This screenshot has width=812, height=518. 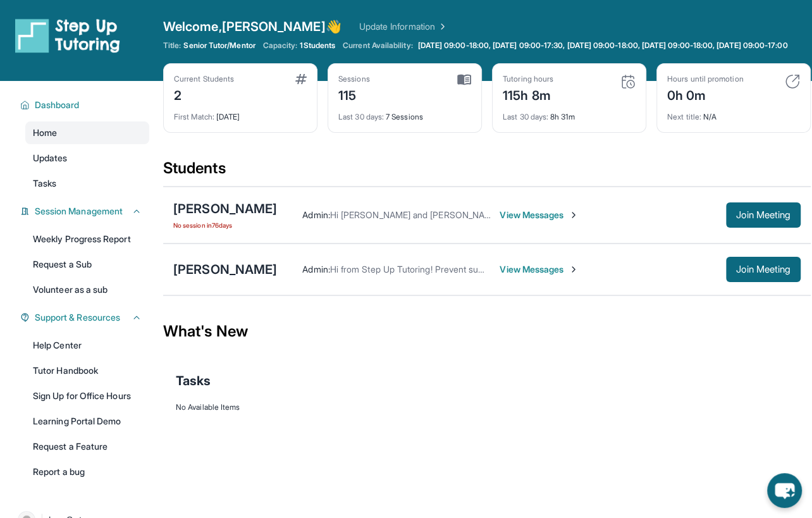 I want to click on a: Sign Up for Office Hours, so click(x=87, y=396).